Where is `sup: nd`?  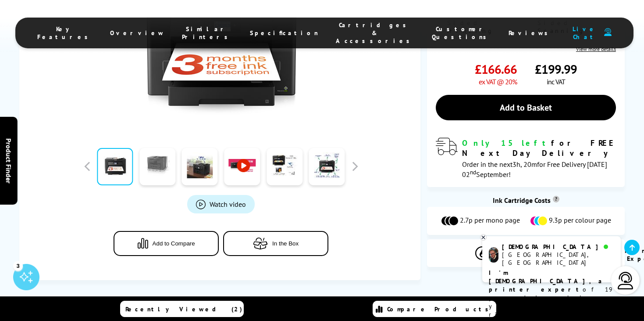 sup: nd is located at coordinates (473, 172).